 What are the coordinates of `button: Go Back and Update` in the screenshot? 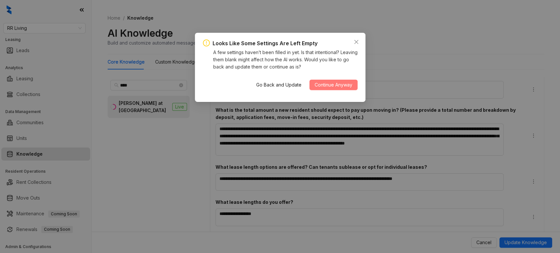 It's located at (279, 85).